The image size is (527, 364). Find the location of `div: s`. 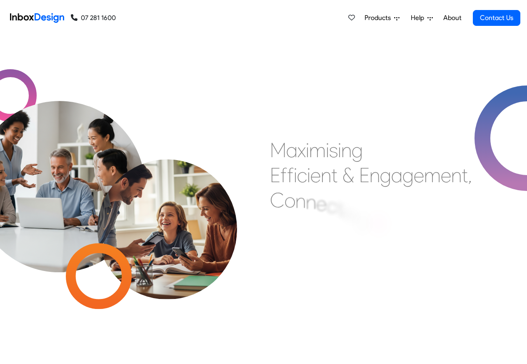

div: s is located at coordinates (333, 150).